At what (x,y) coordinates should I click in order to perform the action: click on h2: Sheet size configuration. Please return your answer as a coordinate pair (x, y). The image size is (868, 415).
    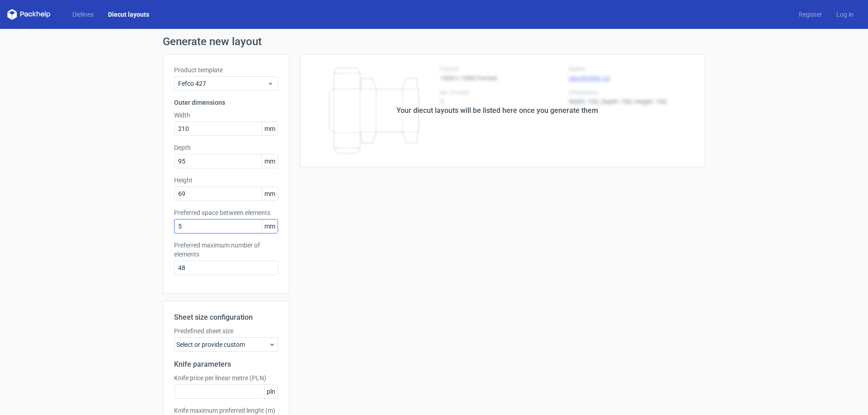
    Looking at the image, I should click on (226, 318).